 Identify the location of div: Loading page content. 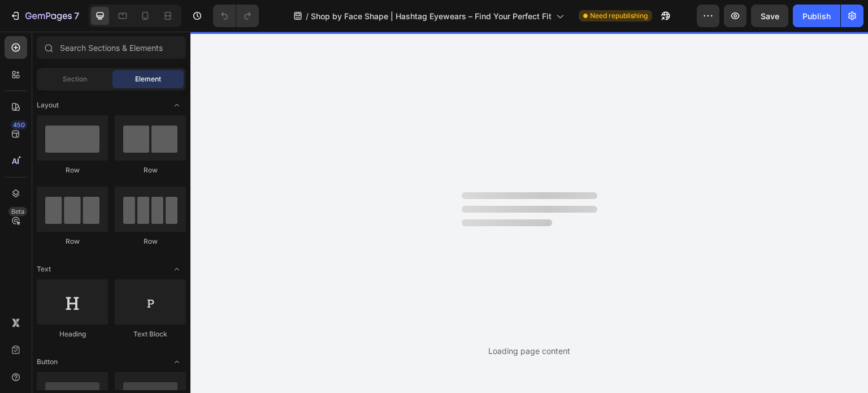
(529, 350).